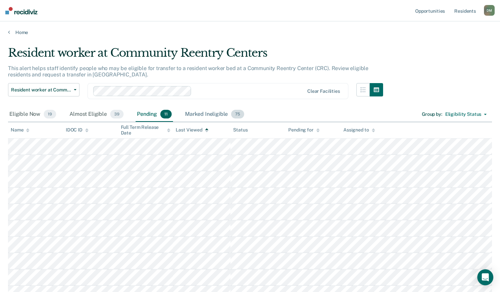 Image resolution: width=500 pixels, height=292 pixels. I want to click on div: IDOC ID, so click(77, 130).